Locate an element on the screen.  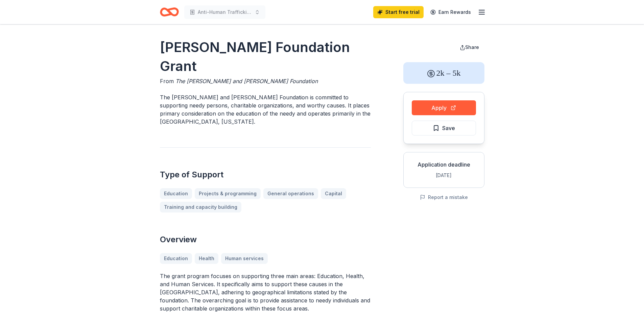
a: Training and capacity building is located at coordinates (200, 207).